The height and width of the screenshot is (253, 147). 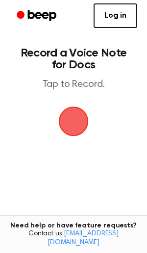 What do you see at coordinates (74, 238) in the screenshot?
I see `span: Contact us` at bounding box center [74, 238].